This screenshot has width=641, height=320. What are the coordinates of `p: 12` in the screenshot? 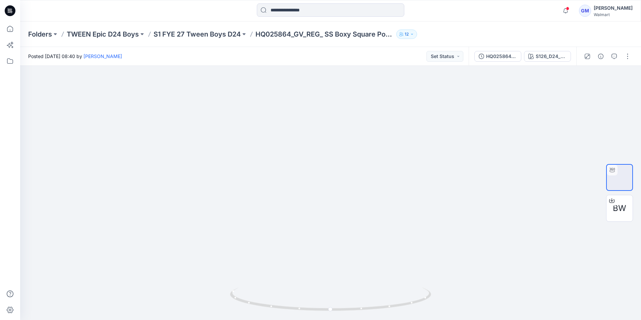 It's located at (407, 34).